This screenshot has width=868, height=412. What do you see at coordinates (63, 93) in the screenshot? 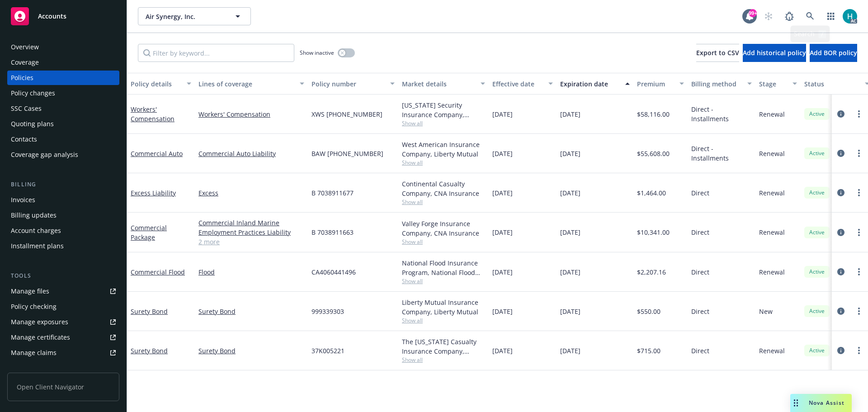
I see `a: Policy changes` at bounding box center [63, 93].